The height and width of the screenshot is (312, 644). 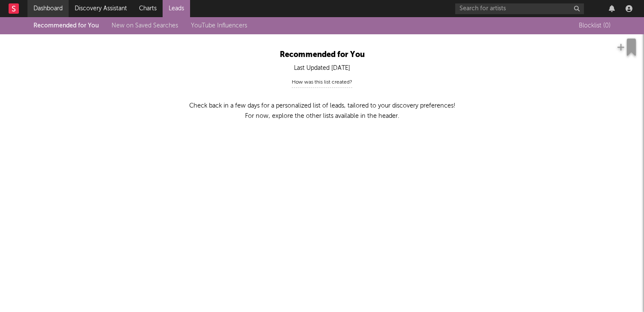 What do you see at coordinates (322, 55) in the screenshot?
I see `span: Recommended for You` at bounding box center [322, 55].